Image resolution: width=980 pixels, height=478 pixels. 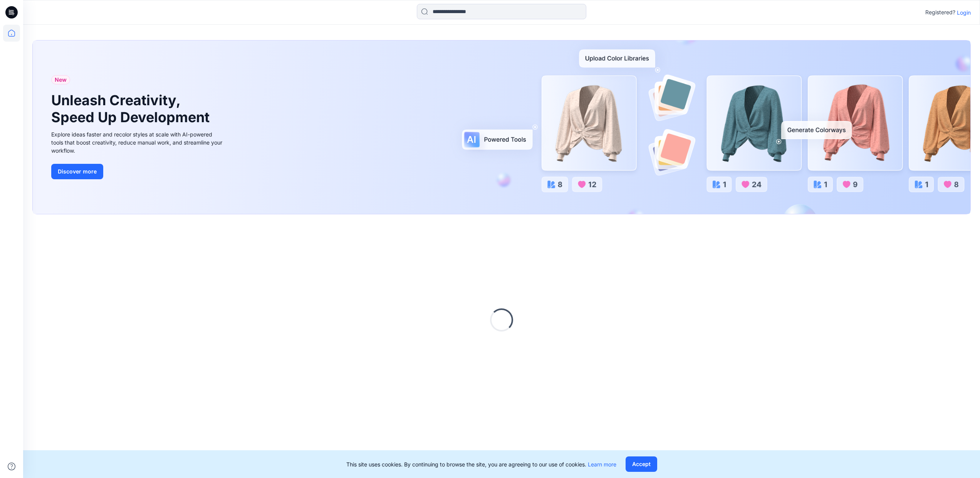 What do you see at coordinates (642, 464) in the screenshot?
I see `button: Accept` at bounding box center [642, 464].